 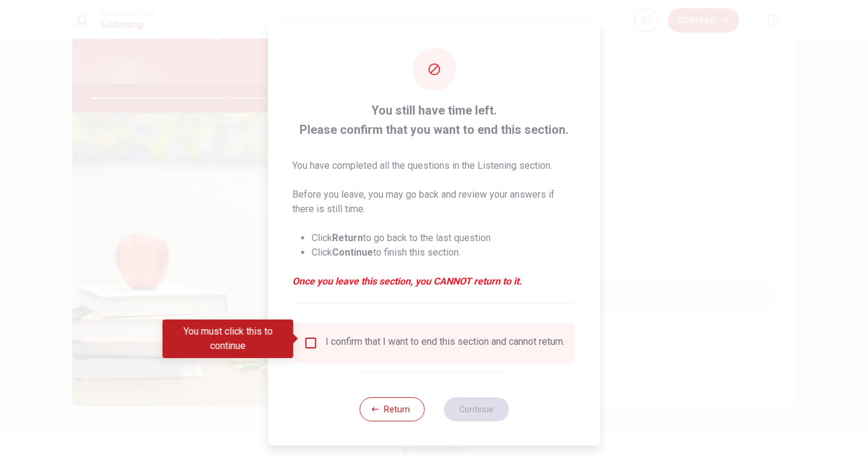 What do you see at coordinates (445, 343) in the screenshot?
I see `div: I confirm that I want to end this section and cannot return.` at bounding box center [445, 343].